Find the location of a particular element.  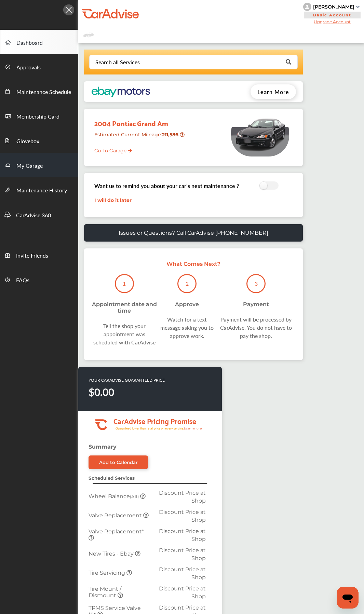

span: Tire Mount / Dismount is located at coordinates (105, 592).